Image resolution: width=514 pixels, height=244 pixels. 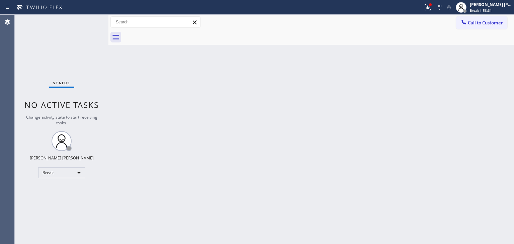 I want to click on button: Call to Customer, so click(x=481, y=23).